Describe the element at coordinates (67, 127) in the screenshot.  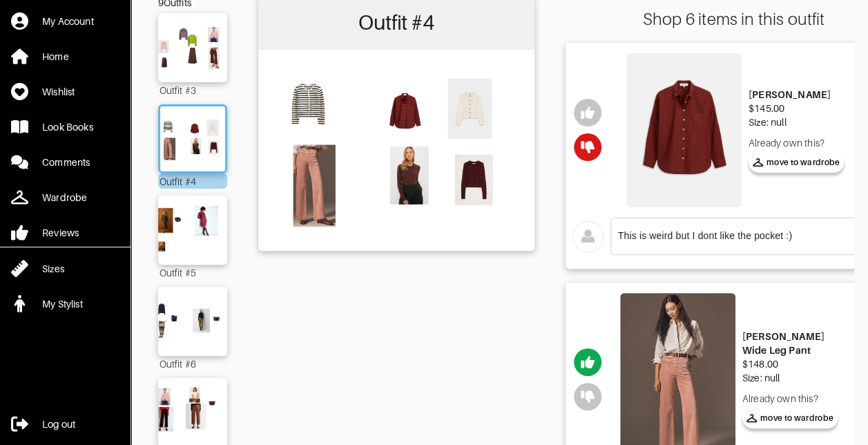
I see `div: Look Books` at that location.